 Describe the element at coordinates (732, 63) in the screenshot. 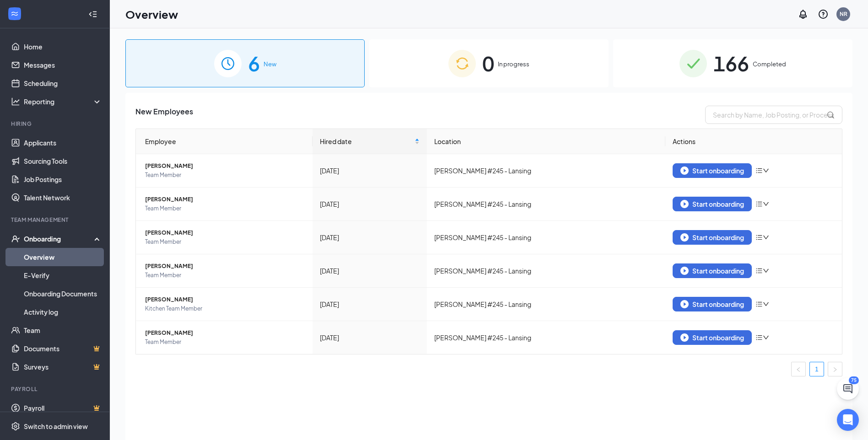

I see `span: 166` at that location.